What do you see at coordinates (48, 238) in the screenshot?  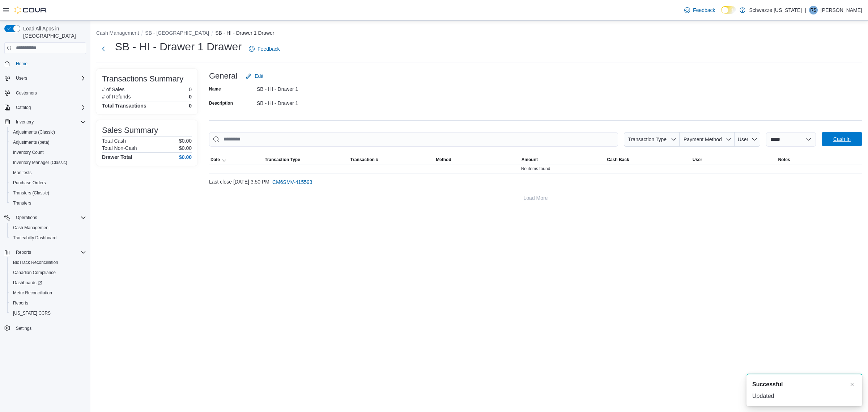 I see `span: Traceabilty Dashboard` at bounding box center [48, 238].